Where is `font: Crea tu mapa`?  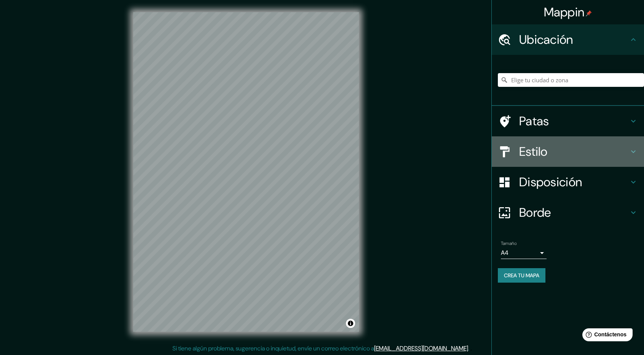 font: Crea tu mapa is located at coordinates (521, 275).